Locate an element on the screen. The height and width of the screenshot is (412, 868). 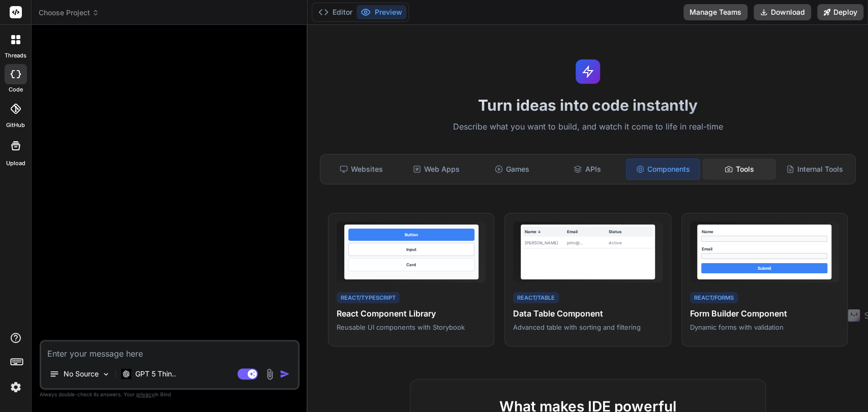
div: React/TypeScript is located at coordinates (368, 298).